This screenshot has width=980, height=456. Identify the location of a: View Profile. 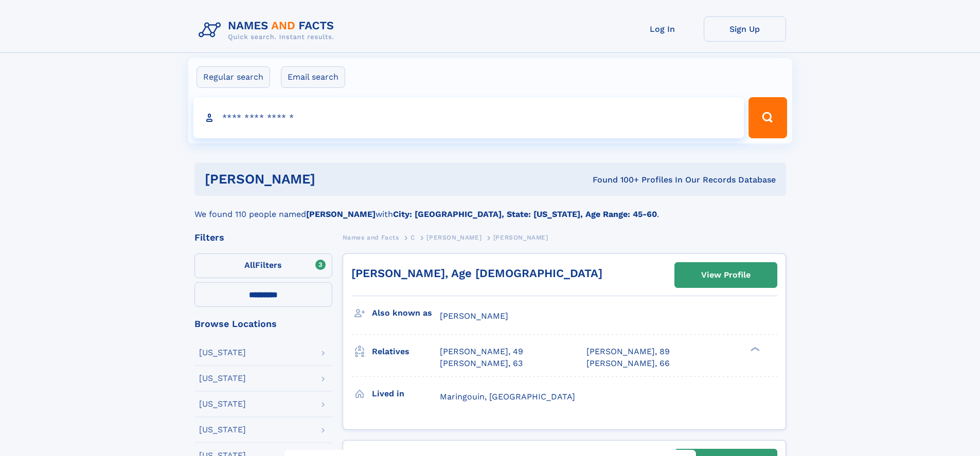
(726, 275).